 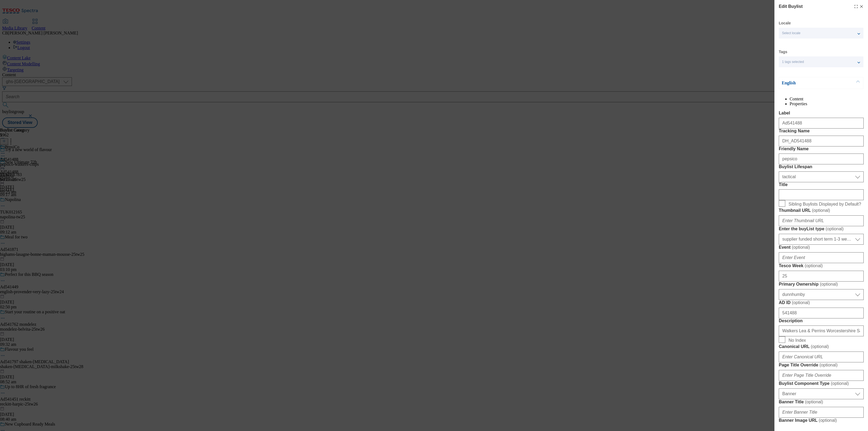 I want to click on label: Banner Title, so click(x=821, y=402).